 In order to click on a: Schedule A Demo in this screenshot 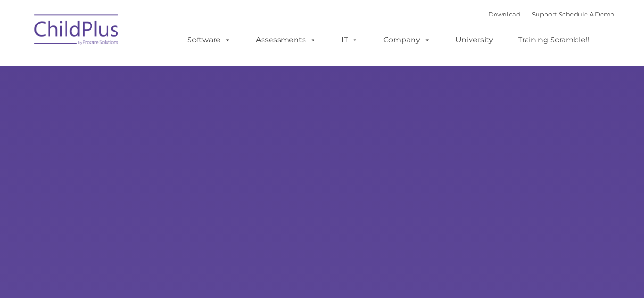, I will do `click(587, 14)`.